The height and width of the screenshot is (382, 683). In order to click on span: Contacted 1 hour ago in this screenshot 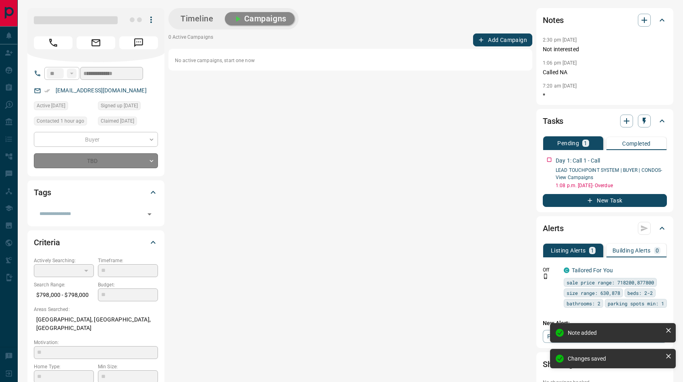, I will do `click(60, 121)`.